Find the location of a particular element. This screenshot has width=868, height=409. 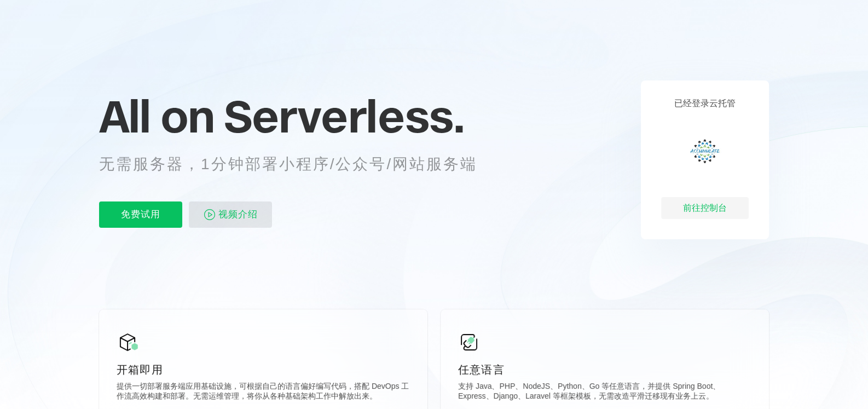

span: All on is located at coordinates (156, 116).